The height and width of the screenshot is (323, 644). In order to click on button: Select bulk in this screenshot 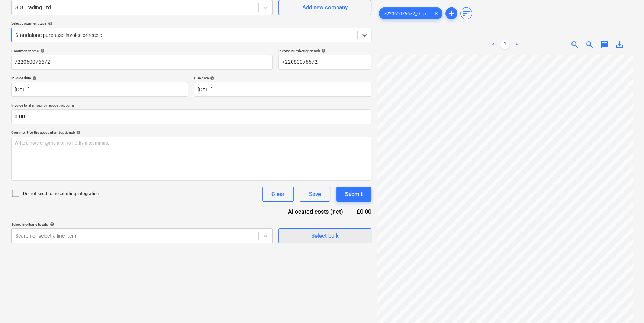, I will do `click(325, 236)`.